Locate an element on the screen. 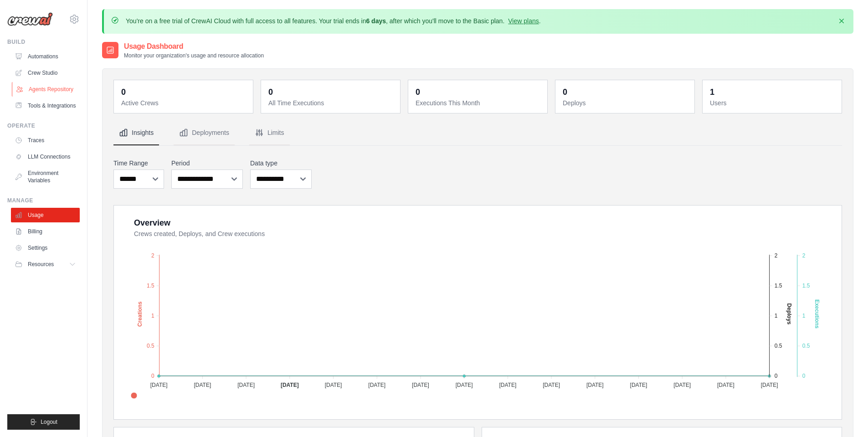  a: Usage is located at coordinates (45, 215).